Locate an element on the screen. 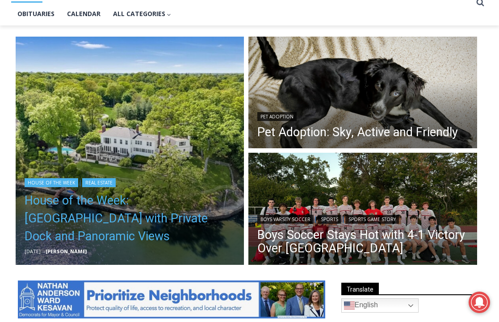 Image resolution: width=499 pixels, height=322 pixels. a: Sports Game Story is located at coordinates (372, 219).